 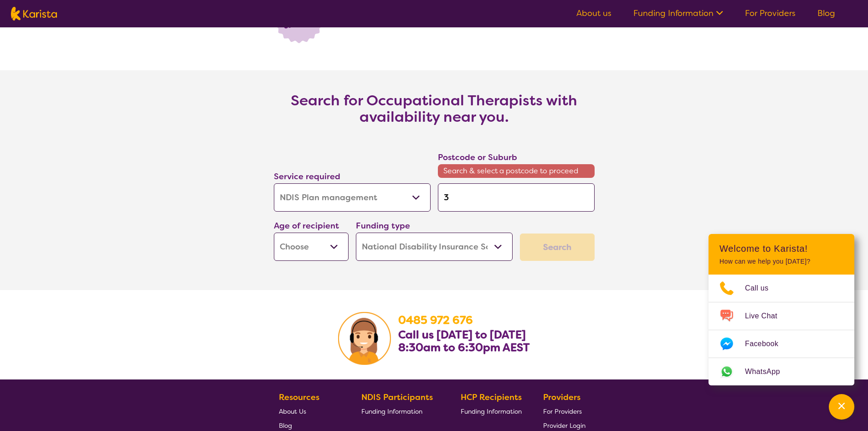 I want to click on span: WhatsApp, so click(x=768, y=371).